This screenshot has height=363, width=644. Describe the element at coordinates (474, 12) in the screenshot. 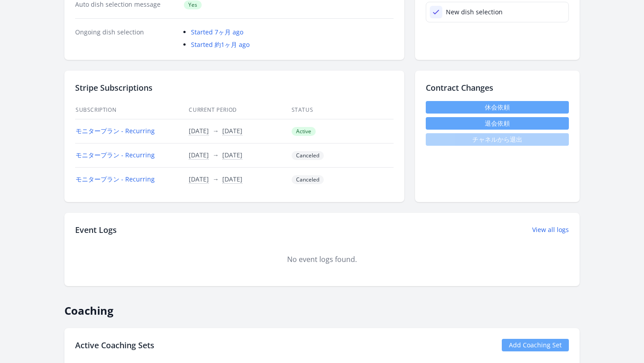

I see `div: New dish selection` at that location.